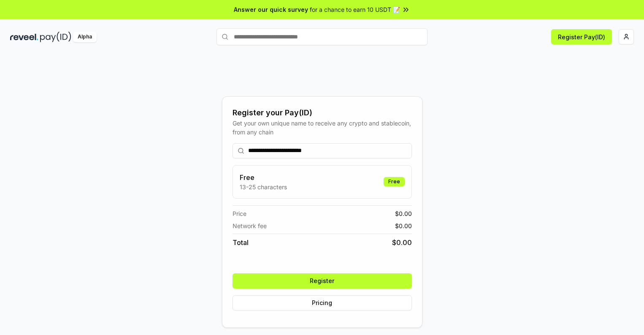 The width and height of the screenshot is (644, 335). Describe the element at coordinates (85, 37) in the screenshot. I see `div: Alpha` at that location.